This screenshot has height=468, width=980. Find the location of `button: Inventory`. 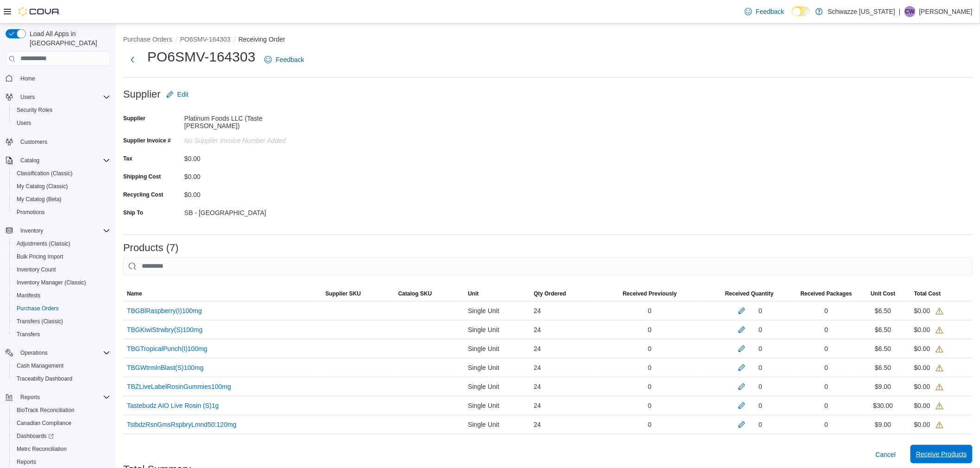

button: Inventory is located at coordinates (58, 231).